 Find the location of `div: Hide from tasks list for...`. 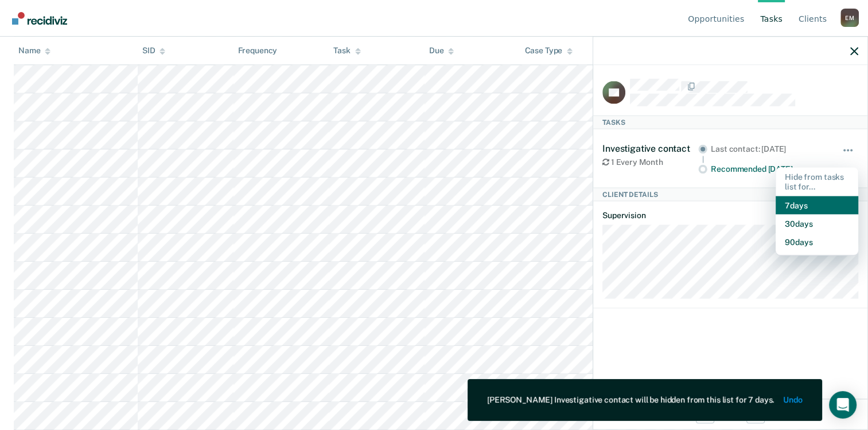

div: Hide from tasks list for... is located at coordinates (817, 182).